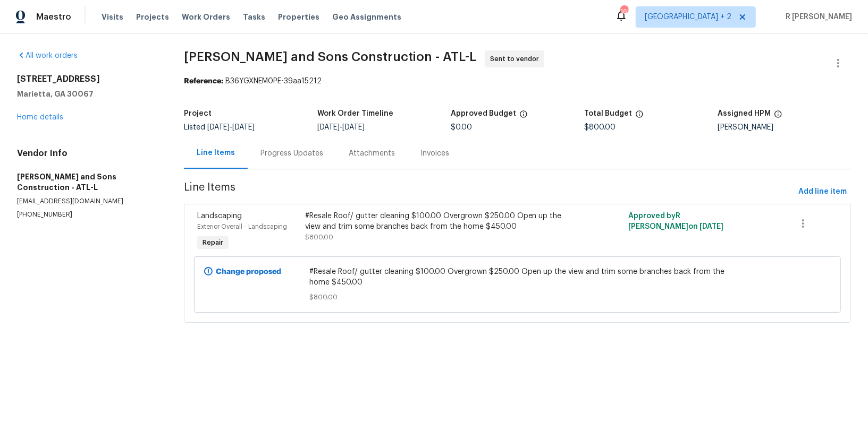 The image size is (868, 422). What do you see at coordinates (292, 154) in the screenshot?
I see `div: Progress Updates` at bounding box center [292, 154].